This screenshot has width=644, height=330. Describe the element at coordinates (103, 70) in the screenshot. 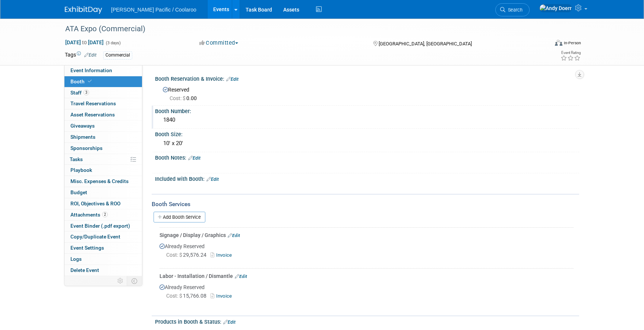

I see `a: Event Information` at that location.